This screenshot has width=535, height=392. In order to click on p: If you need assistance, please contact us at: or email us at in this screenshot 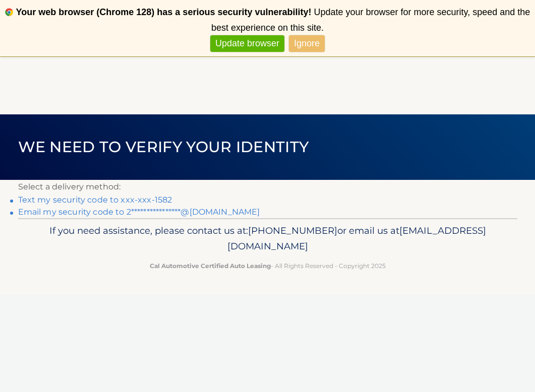, I will do `click(268, 239)`.